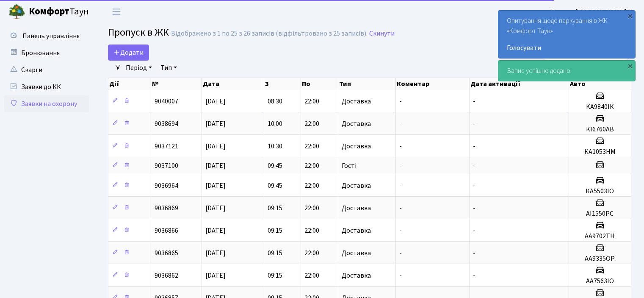 The height and width of the screenshot is (298, 644). Describe the element at coordinates (349, 165) in the screenshot. I see `span: Гості` at that location.